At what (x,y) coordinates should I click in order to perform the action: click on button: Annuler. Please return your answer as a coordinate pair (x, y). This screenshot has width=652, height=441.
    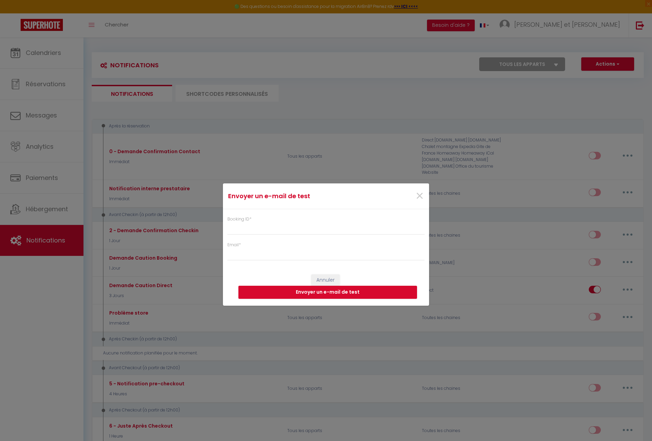
    Looking at the image, I should click on (326, 280).